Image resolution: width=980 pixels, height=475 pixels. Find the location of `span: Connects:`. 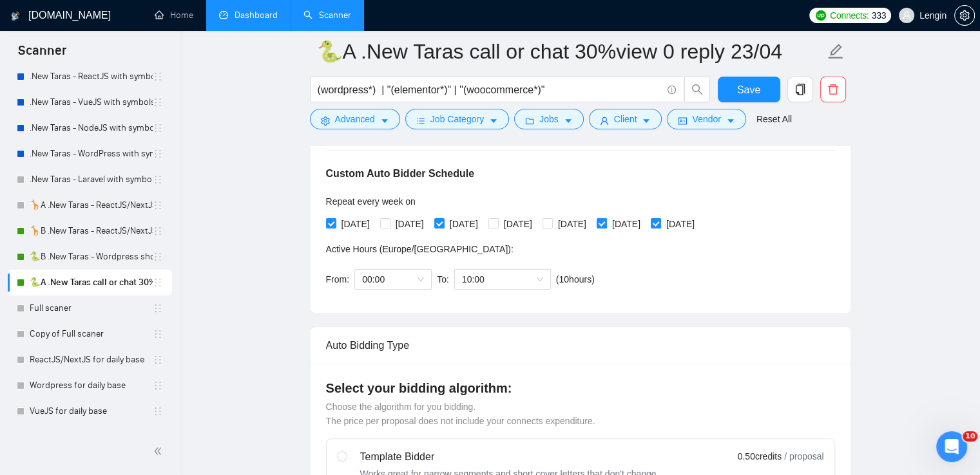

span: Connects: is located at coordinates (849, 16).